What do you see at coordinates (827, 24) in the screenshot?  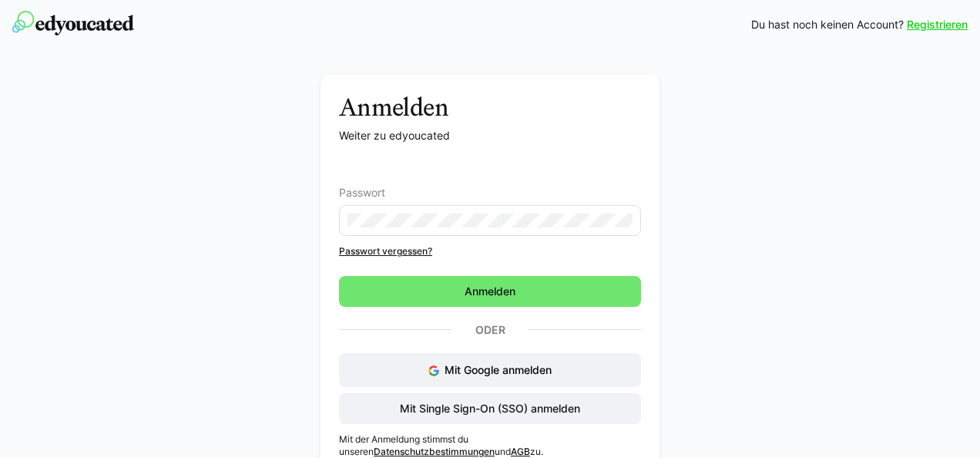 I see `span: Du hast noch keinen Account?` at bounding box center [827, 24].